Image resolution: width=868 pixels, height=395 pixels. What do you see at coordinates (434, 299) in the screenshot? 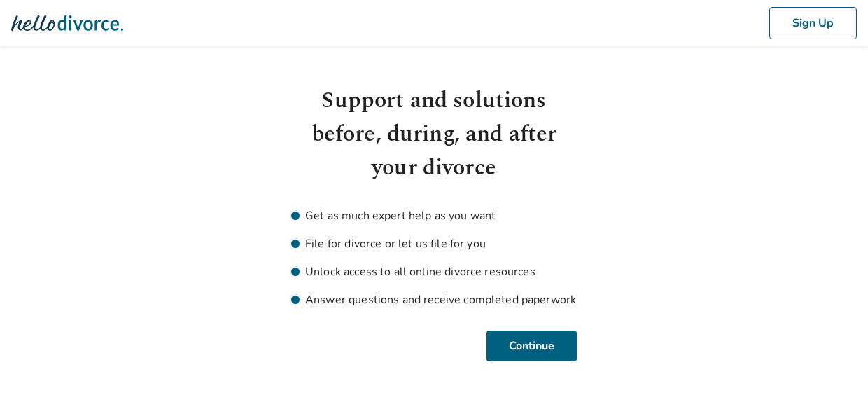
I see `li: Answer questions and receive completed paperwork` at bounding box center [434, 299].